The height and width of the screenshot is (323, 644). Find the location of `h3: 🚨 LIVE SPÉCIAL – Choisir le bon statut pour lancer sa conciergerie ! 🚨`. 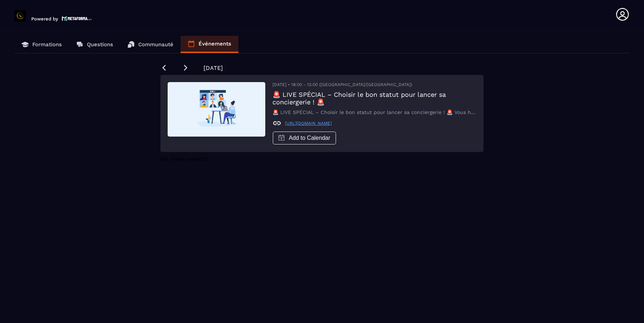

h3: 🚨 LIVE SPÉCIAL – Choisir le bon statut pour lancer sa conciergerie ! 🚨 is located at coordinates (374, 98).